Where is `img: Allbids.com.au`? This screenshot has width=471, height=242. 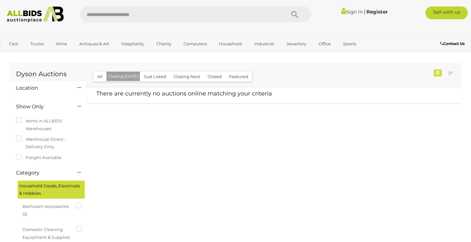
img: Allbids.com.au is located at coordinates (35, 14).